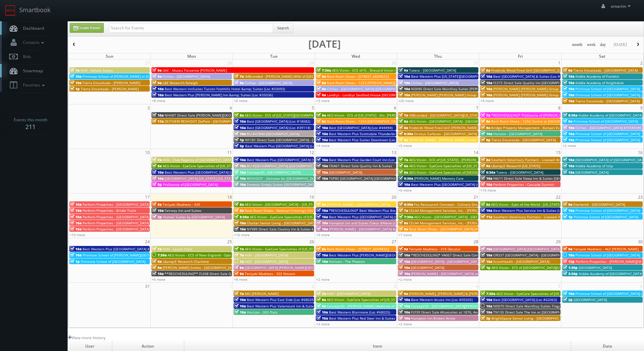 The height and width of the screenshot is (351, 644). What do you see at coordinates (283, 28) in the screenshot?
I see `button: Search` at bounding box center [283, 28].